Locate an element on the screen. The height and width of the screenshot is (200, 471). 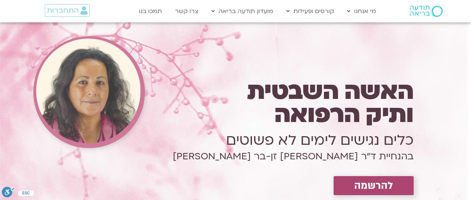
a: קורסים ופעילות is located at coordinates (310, 11).